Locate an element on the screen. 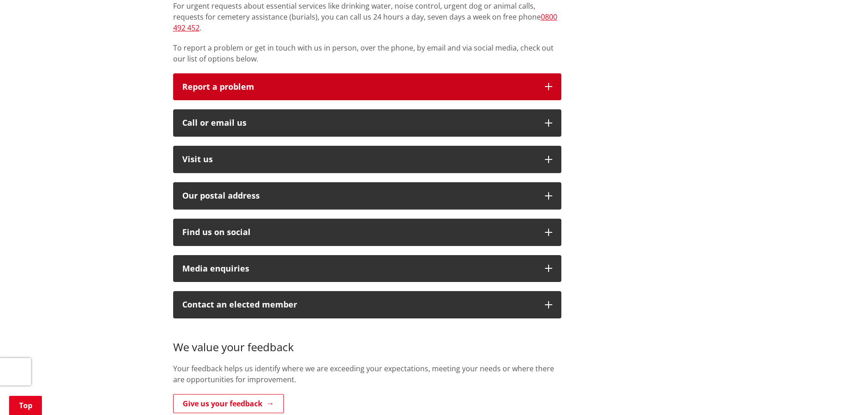  button: Visit us is located at coordinates (367, 160).